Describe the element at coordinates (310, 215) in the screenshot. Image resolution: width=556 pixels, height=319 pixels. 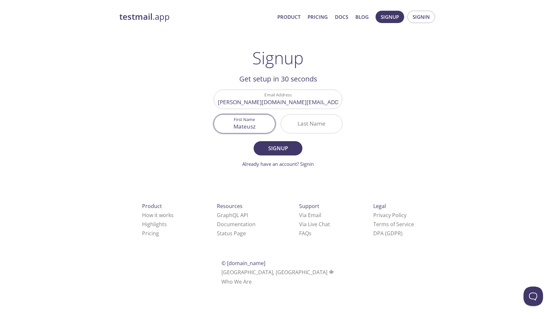
I see `a: Via Email` at that location.